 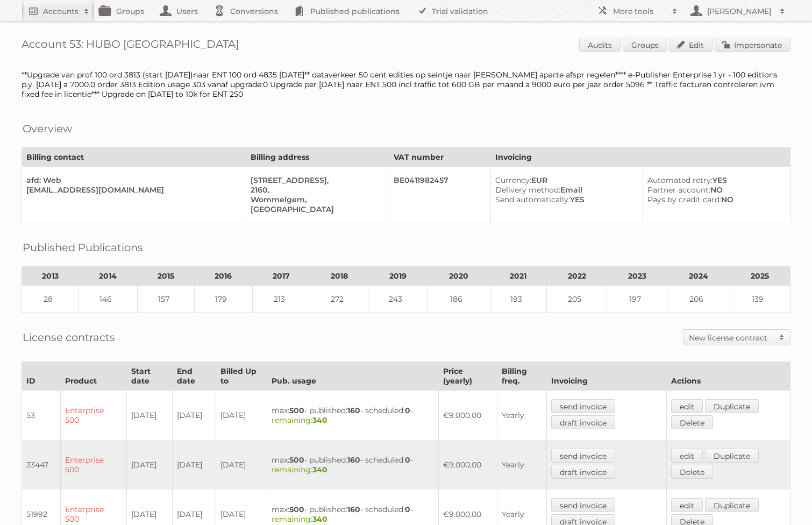 I want to click on a: Groups, so click(x=645, y=45).